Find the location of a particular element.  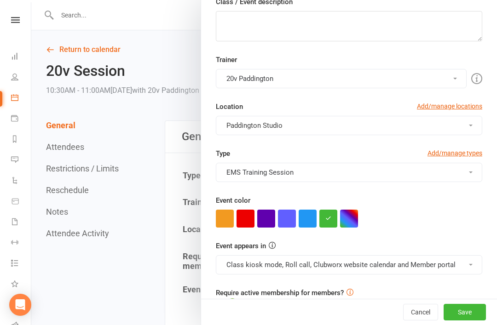

a: Dashboard is located at coordinates (21, 57).